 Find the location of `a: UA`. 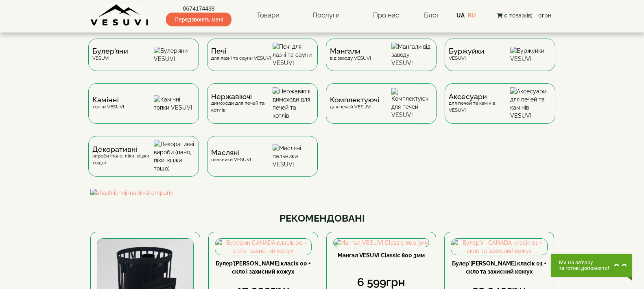

a: UA is located at coordinates (461, 16).